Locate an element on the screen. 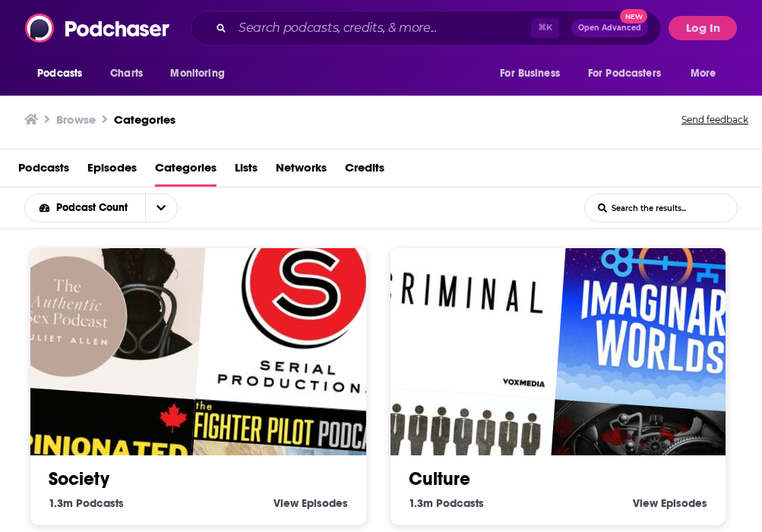  span: New is located at coordinates (633, 16).